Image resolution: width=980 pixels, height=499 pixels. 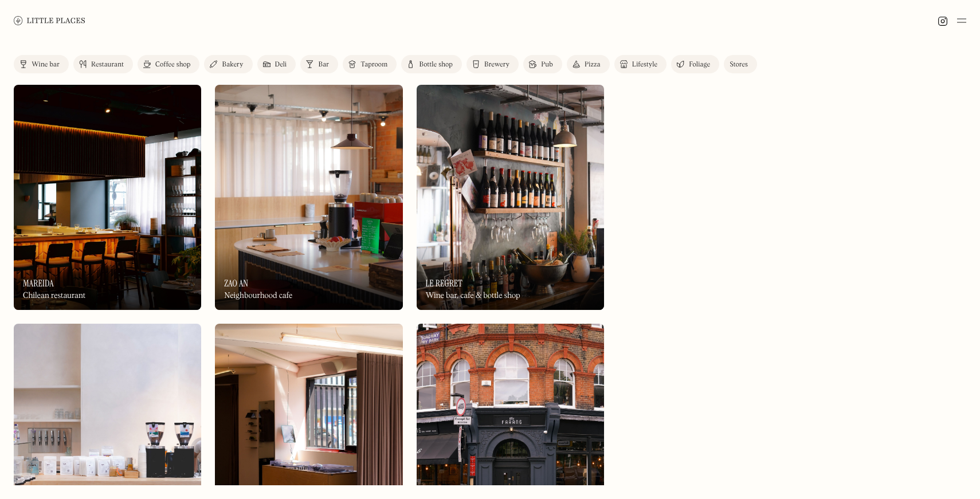 What do you see at coordinates (236, 283) in the screenshot?
I see `h3: Zao An` at bounding box center [236, 283].